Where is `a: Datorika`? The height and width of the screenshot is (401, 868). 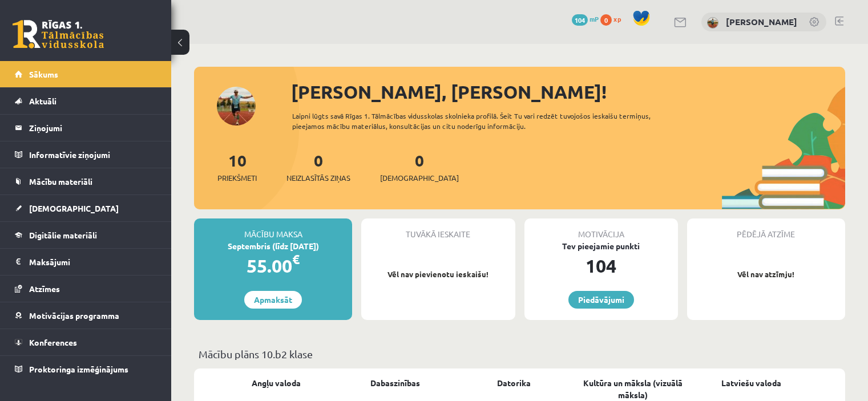 a: Datorika is located at coordinates (514, 382).